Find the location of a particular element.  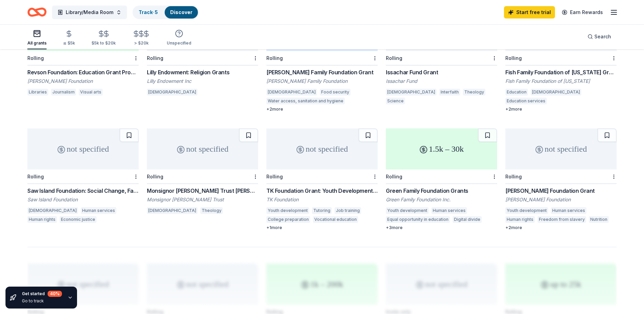

a: Home is located at coordinates (37, 12).